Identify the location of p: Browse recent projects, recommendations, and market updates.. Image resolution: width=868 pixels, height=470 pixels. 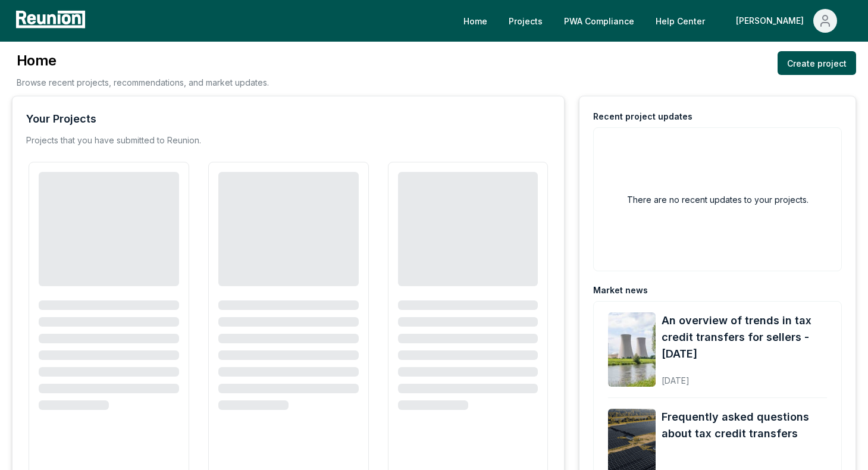
(143, 82).